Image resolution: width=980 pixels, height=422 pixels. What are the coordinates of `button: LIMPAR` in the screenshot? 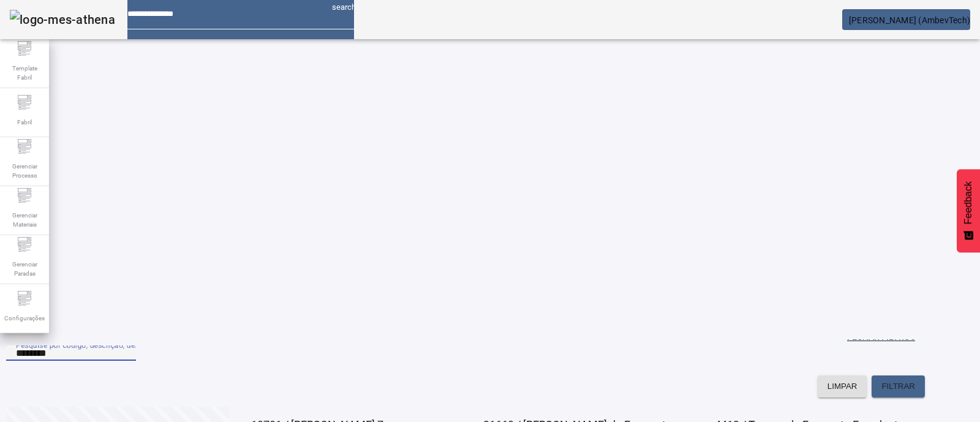 It's located at (842, 387).